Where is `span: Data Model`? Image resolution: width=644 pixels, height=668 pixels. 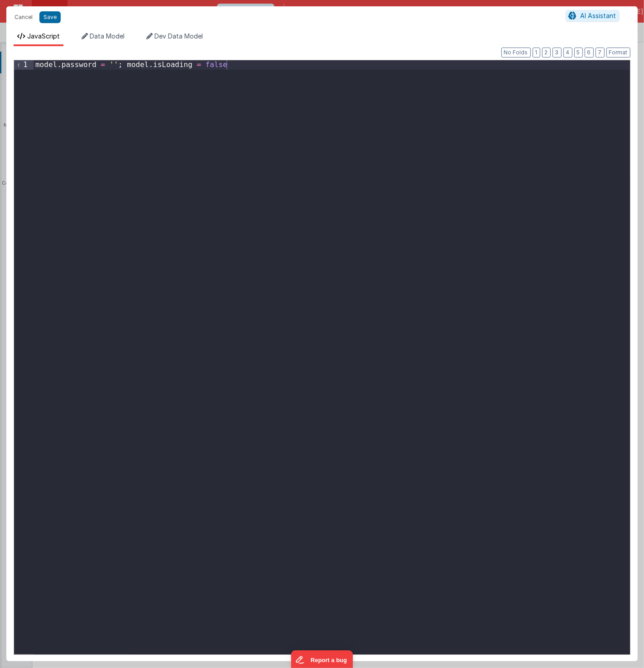 span: Data Model is located at coordinates (107, 36).